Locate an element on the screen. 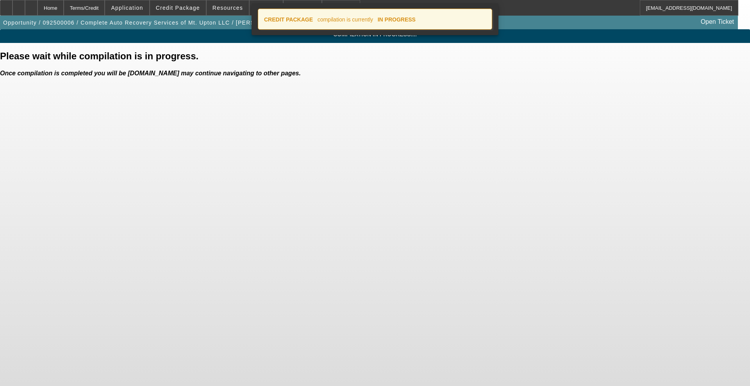  button: Resources is located at coordinates (228, 8).